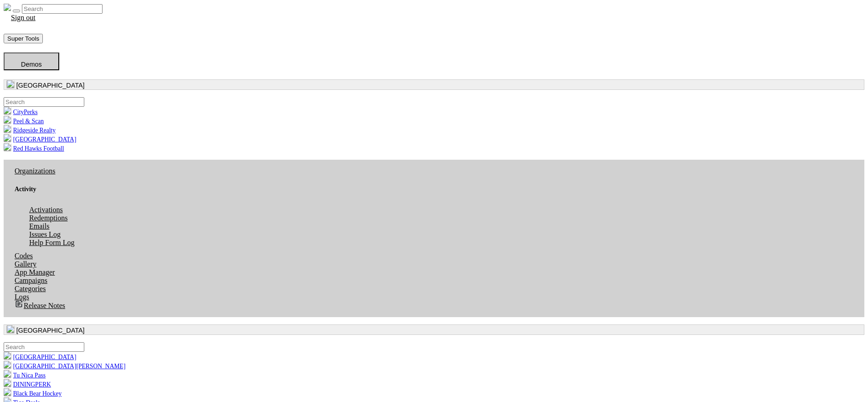 This screenshot has width=868, height=402. What do you see at coordinates (434, 189) in the screenshot?
I see `div: Activity` at bounding box center [434, 189].